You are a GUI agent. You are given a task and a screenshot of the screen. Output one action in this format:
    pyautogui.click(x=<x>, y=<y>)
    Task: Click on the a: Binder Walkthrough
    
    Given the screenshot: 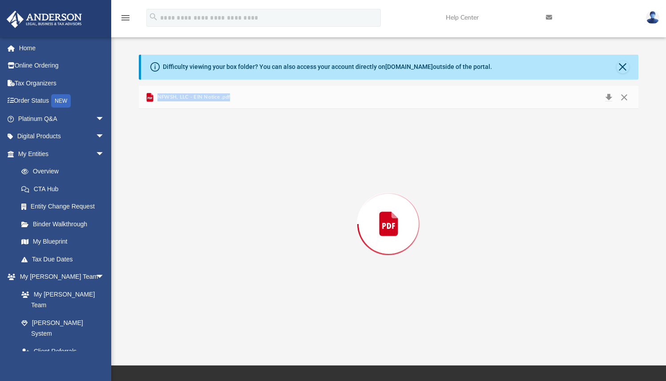 What is the action you would take?
    pyautogui.click(x=65, y=224)
    